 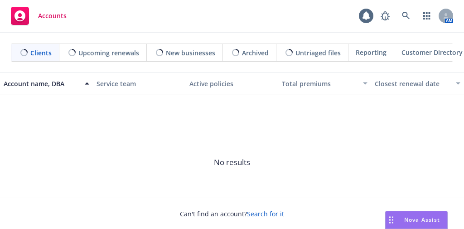 What do you see at coordinates (255, 53) in the screenshot?
I see `span: Archived` at bounding box center [255, 53].